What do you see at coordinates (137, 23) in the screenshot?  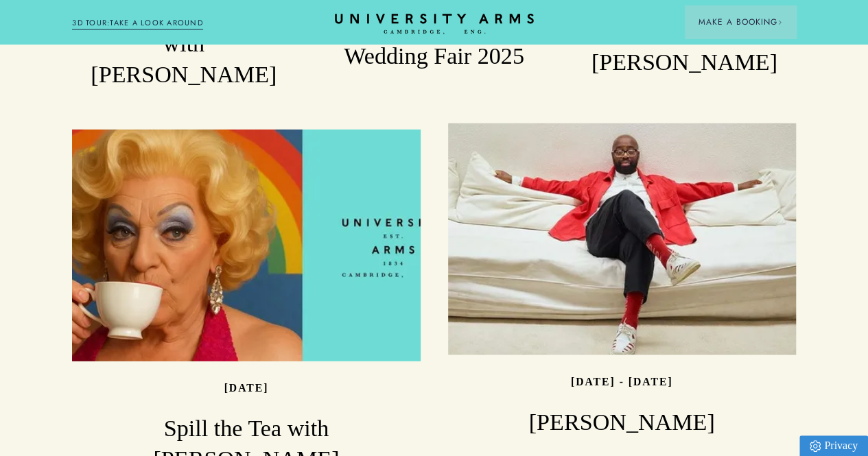 I see `a: 3D TOUR:TAKE A LOOK AROUND` at bounding box center [137, 23].